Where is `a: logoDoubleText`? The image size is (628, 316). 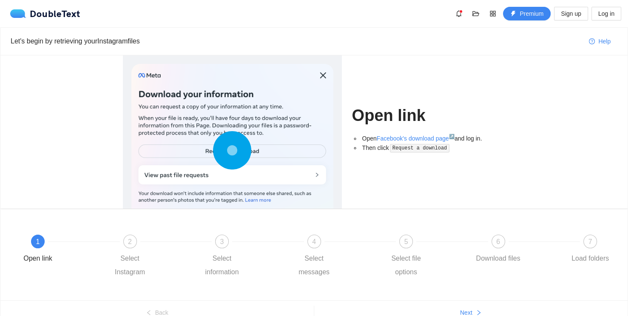 a: logoDoubleText is located at coordinates (45, 14).